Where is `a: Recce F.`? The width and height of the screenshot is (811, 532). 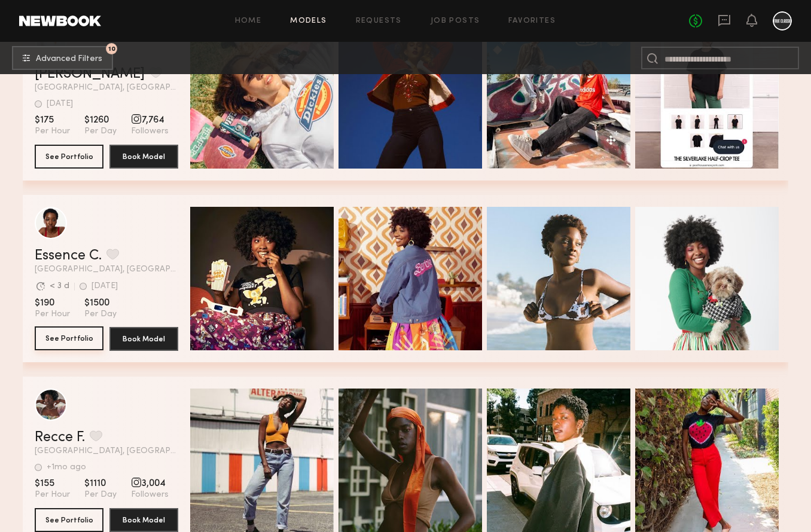
a: Recce F. is located at coordinates (60, 437).